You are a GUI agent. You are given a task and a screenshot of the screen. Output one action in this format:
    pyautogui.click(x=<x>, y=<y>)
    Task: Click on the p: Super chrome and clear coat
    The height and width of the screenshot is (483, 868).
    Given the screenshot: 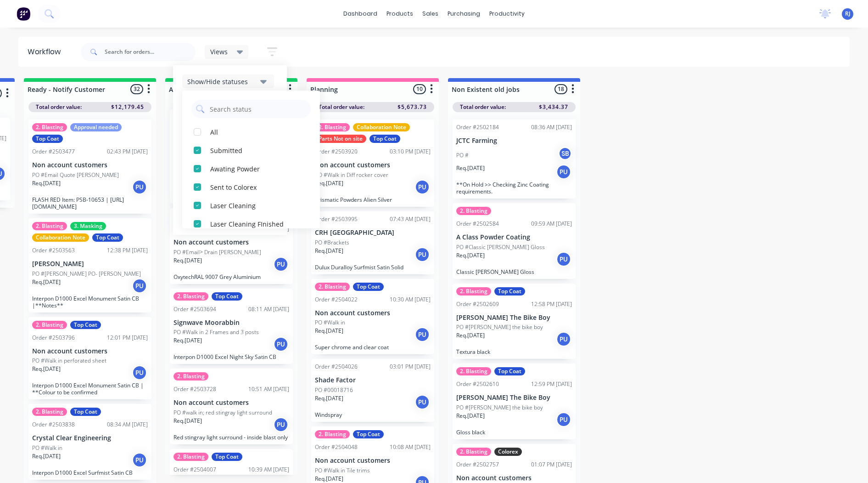 What is the action you would take?
    pyautogui.click(x=373, y=347)
    